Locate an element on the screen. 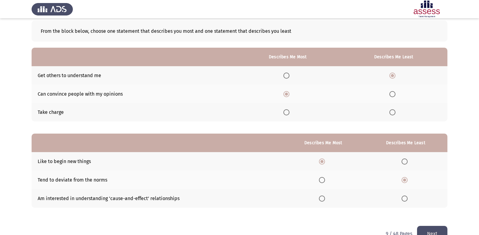 This screenshot has height=235, width=479. img: Assess Talent Management logo is located at coordinates (52, 9).